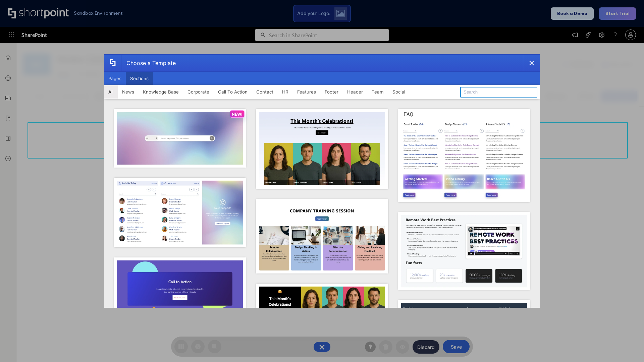  Describe the element at coordinates (399, 92) in the screenshot. I see `button: Social` at that location.